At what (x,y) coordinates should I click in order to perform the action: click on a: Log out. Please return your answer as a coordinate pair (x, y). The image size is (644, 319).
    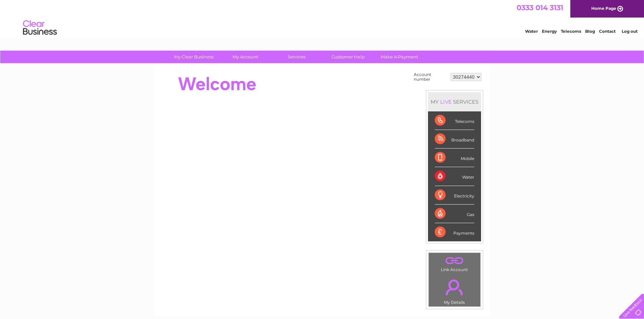
    Looking at the image, I should click on (629, 31).